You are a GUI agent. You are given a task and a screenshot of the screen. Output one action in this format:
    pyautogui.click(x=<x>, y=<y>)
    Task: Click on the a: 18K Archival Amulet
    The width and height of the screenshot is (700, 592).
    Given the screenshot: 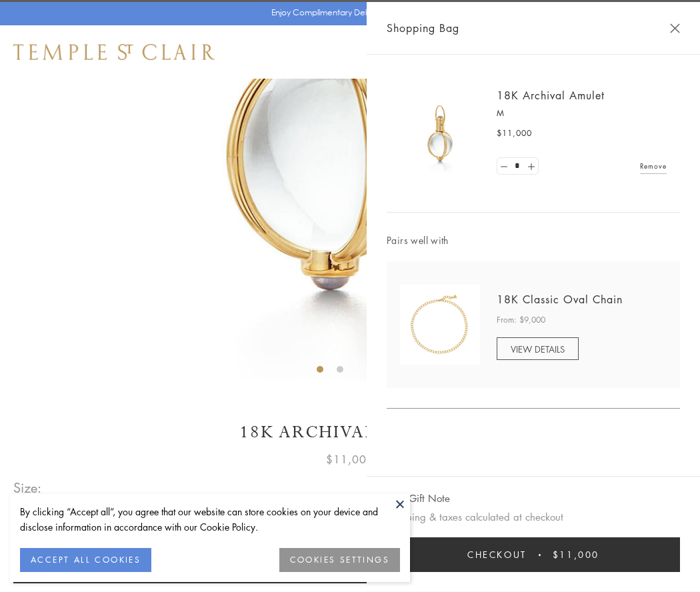 What is the action you would take?
    pyautogui.click(x=551, y=95)
    